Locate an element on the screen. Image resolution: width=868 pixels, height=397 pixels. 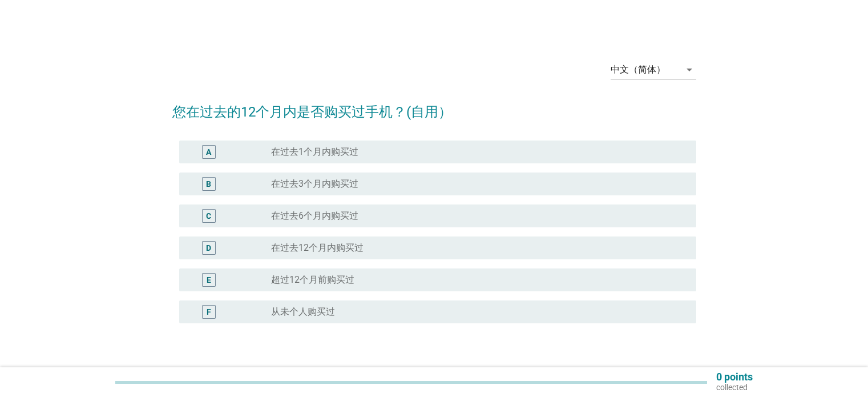
label: 从未个人购买过 is located at coordinates (303, 312).